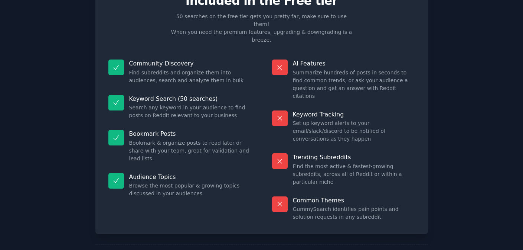 The width and height of the screenshot is (523, 250). What do you see at coordinates (354, 200) in the screenshot?
I see `p: Common Themes` at bounding box center [354, 200].